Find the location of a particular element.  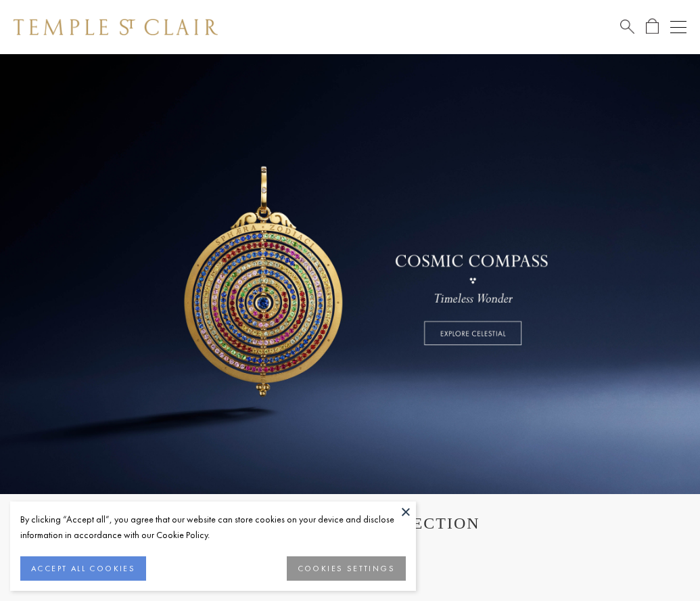

img: Temple St. Clair is located at coordinates (116, 27).